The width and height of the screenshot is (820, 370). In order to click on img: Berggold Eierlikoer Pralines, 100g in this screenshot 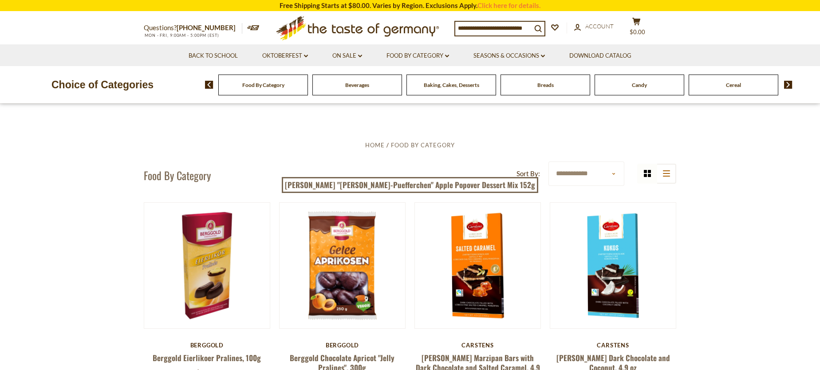, I will do `click(207, 265)`.